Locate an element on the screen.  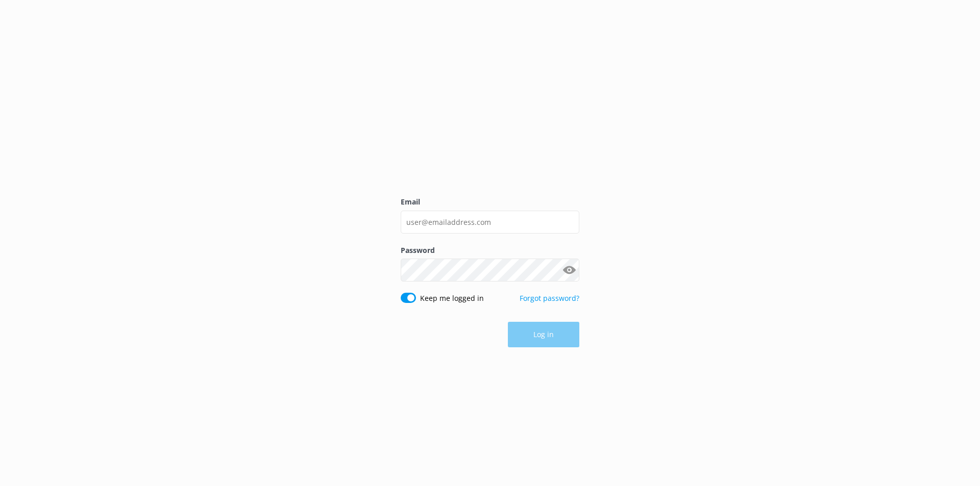
label: Keep me logged in is located at coordinates (451, 298).